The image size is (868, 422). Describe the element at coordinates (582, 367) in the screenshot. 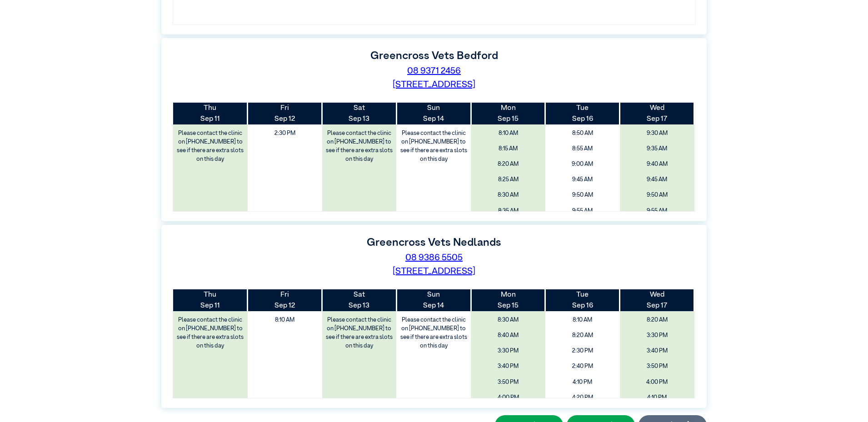

I see `span: 2:40 PM` at that location.